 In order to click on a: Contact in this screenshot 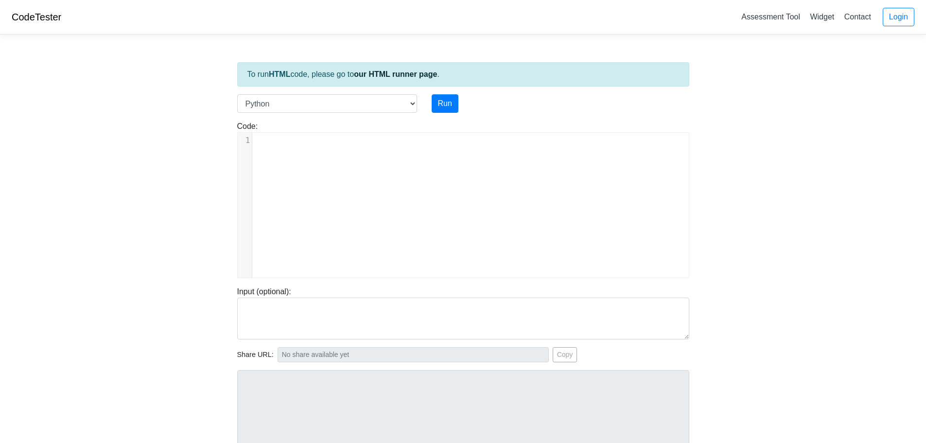, I will do `click(858, 17)`.